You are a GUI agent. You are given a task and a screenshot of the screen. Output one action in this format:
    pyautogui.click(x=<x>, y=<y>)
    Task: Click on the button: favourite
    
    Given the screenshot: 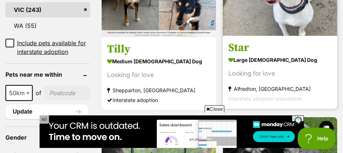 What is the action you would take?
    pyautogui.click(x=326, y=128)
    